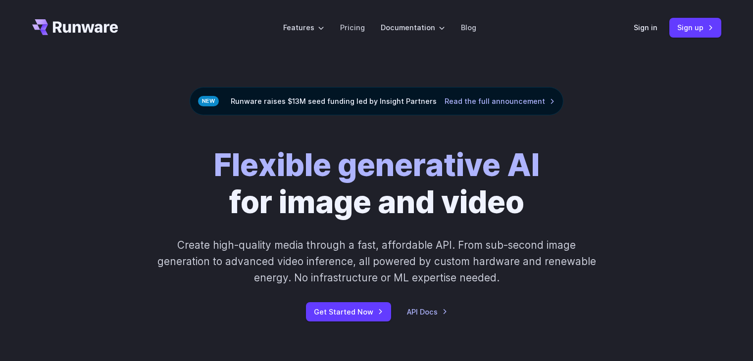 The width and height of the screenshot is (753, 361). I want to click on a: Read the full announcement, so click(500, 101).